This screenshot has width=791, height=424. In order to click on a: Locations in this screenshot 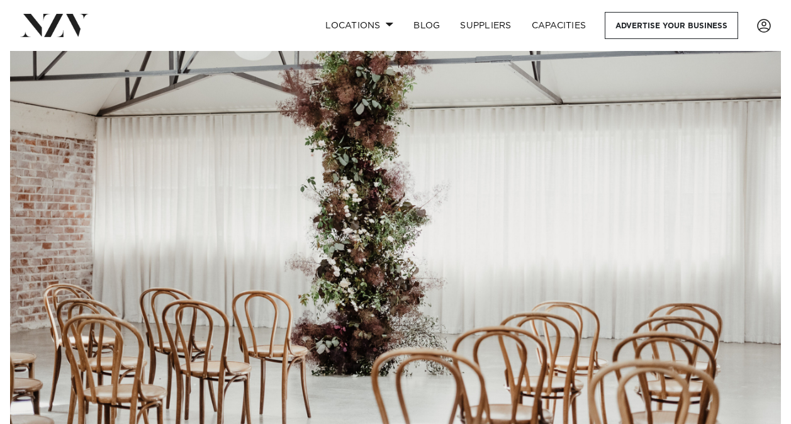, I will do `click(359, 25)`.